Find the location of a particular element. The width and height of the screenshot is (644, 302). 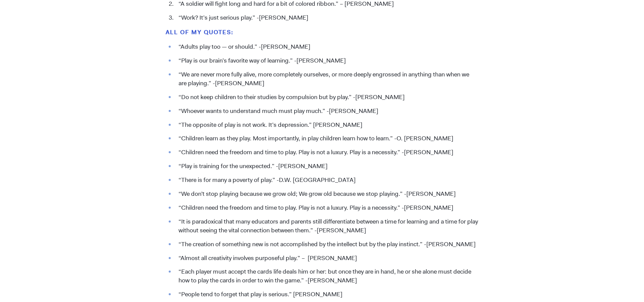

li: “It is paradoxical that many educators and parents still differentiate between a time for learnin... is located at coordinates (327, 227).